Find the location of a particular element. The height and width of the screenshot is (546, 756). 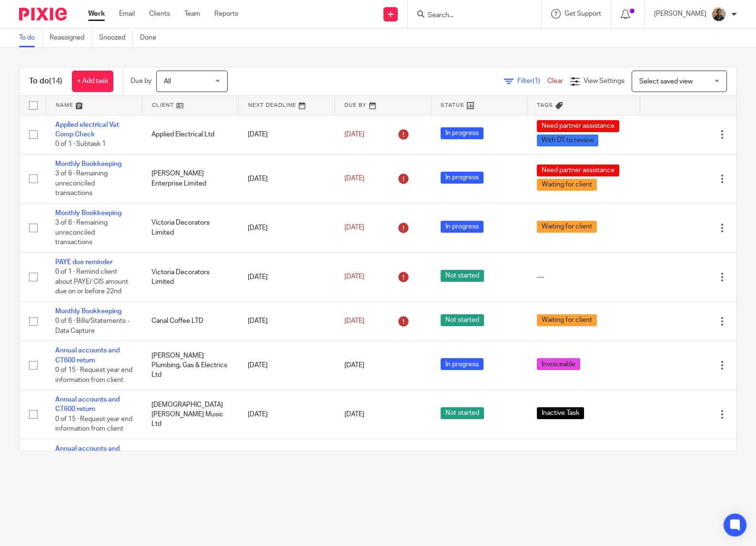

a: Work is located at coordinates (96, 14).